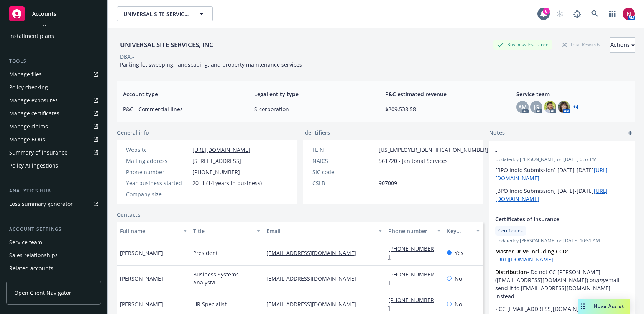  What do you see at coordinates (553, 219) in the screenshot?
I see `span: Certificates of Insurance` at bounding box center [553, 219].